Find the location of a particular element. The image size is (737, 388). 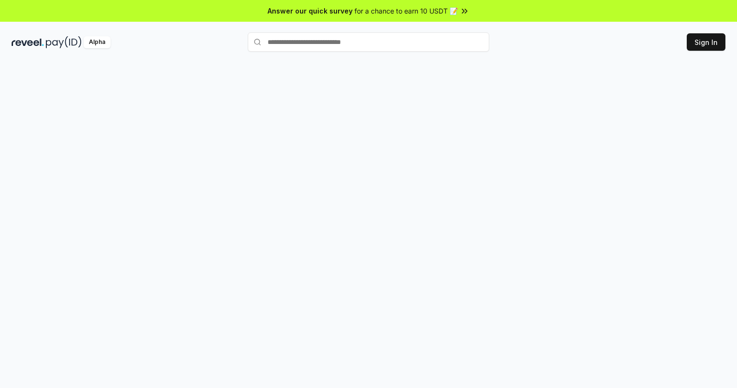

img: reveel_dark is located at coordinates (28, 42).